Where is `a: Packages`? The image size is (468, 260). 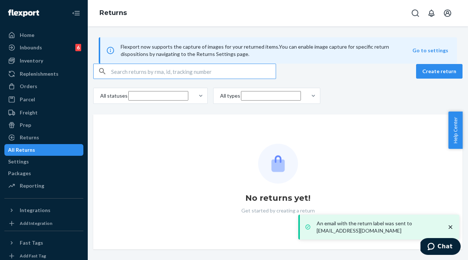
a: Packages is located at coordinates (44, 173).